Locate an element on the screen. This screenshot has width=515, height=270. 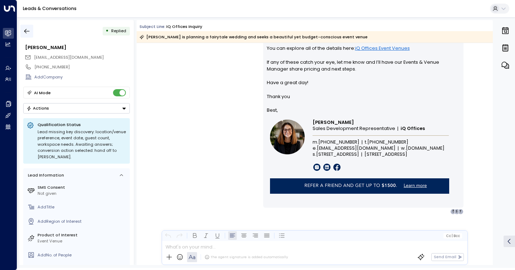
span: kontostasia71@gmail.com is located at coordinates (69, 57).